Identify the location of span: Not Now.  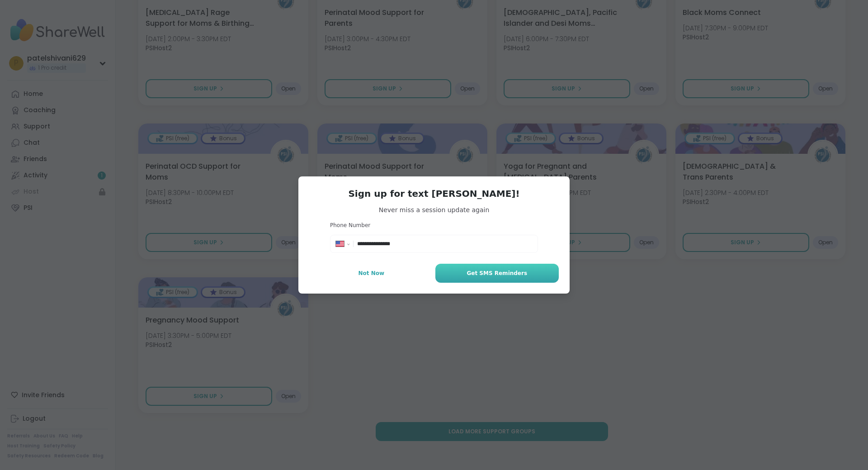
(372, 274).